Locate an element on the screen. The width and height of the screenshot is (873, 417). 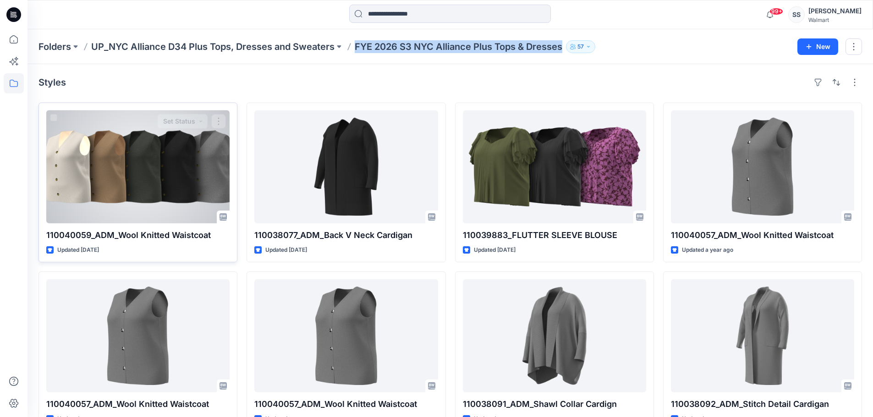
span: 99+ is located at coordinates (776, 11).